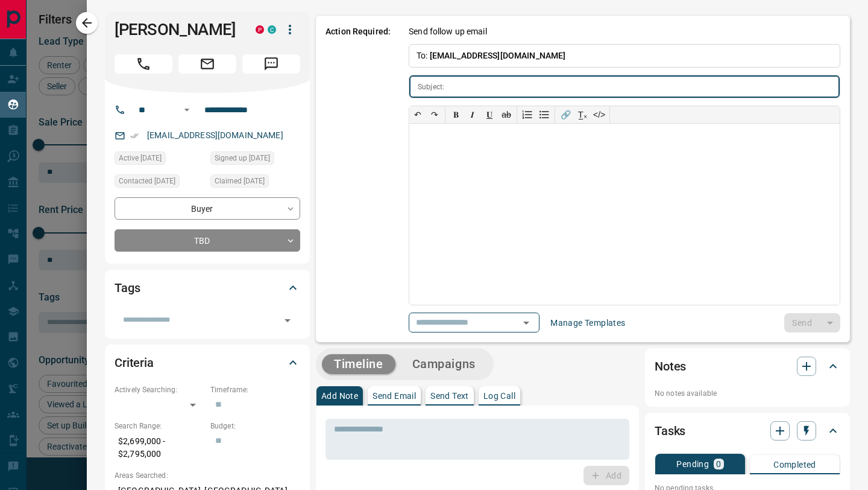 The width and height of the screenshot is (868, 490). Describe the element at coordinates (499, 396) in the screenshot. I see `p: Log Call` at that location.